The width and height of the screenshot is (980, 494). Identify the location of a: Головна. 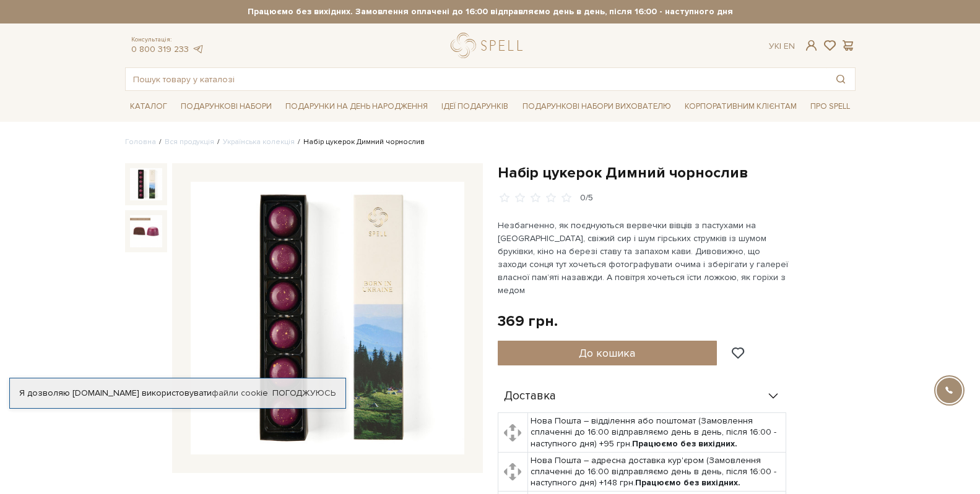
(140, 142).